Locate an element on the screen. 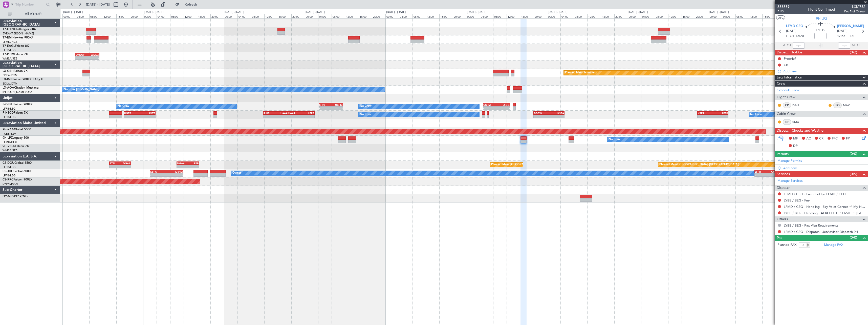  span: 16:20 is located at coordinates (800, 36).